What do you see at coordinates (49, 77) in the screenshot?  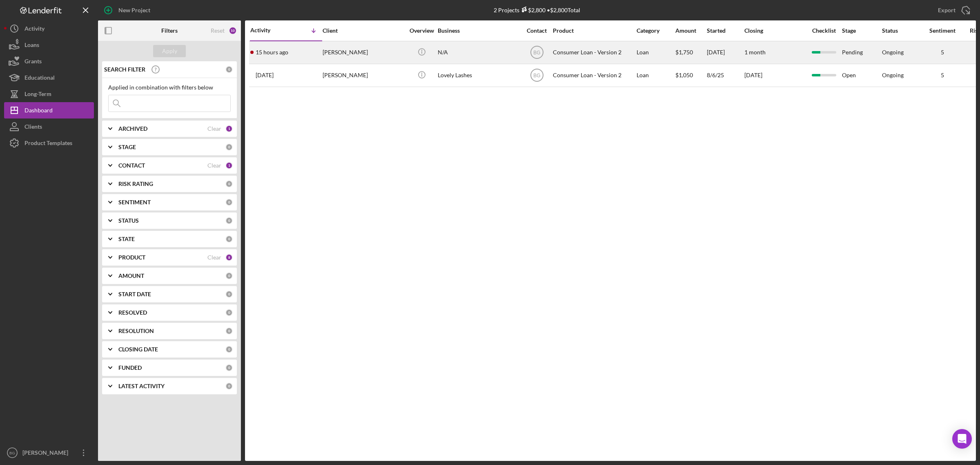 I see `button: Educational` at bounding box center [49, 77].